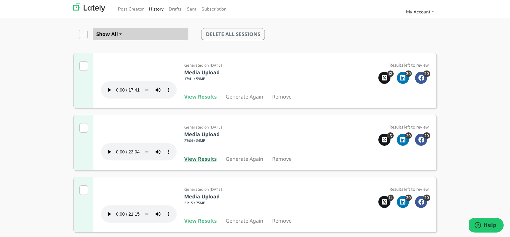  What do you see at coordinates (233, 34) in the screenshot?
I see `button: DELETE ALL SESSIONS` at bounding box center [233, 34].